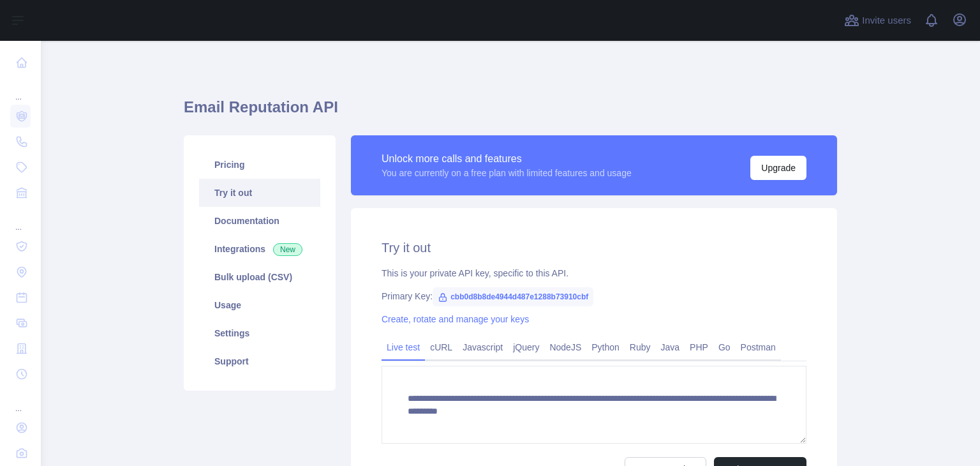 Image resolution: width=980 pixels, height=466 pixels. I want to click on a: Javascript, so click(483, 348).